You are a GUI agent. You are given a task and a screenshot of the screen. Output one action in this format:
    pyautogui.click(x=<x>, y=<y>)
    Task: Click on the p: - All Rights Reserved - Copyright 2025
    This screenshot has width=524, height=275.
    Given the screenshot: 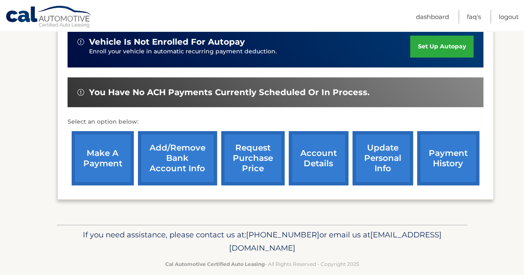 What is the action you would take?
    pyautogui.click(x=262, y=264)
    